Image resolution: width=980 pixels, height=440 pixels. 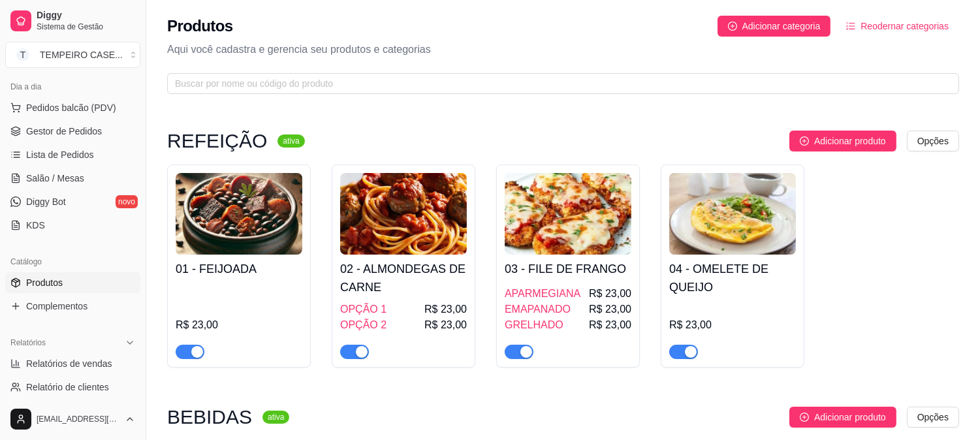 What do you see at coordinates (73, 178) in the screenshot?
I see `a: Salão / Mesas` at bounding box center [73, 178].